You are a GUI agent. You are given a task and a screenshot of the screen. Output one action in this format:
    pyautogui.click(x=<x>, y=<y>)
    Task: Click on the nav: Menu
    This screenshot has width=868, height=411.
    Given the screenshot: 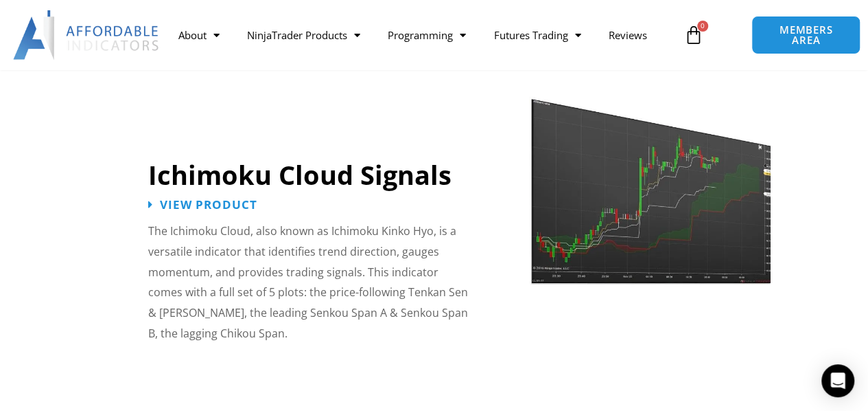 What is the action you would take?
    pyautogui.click(x=421, y=35)
    